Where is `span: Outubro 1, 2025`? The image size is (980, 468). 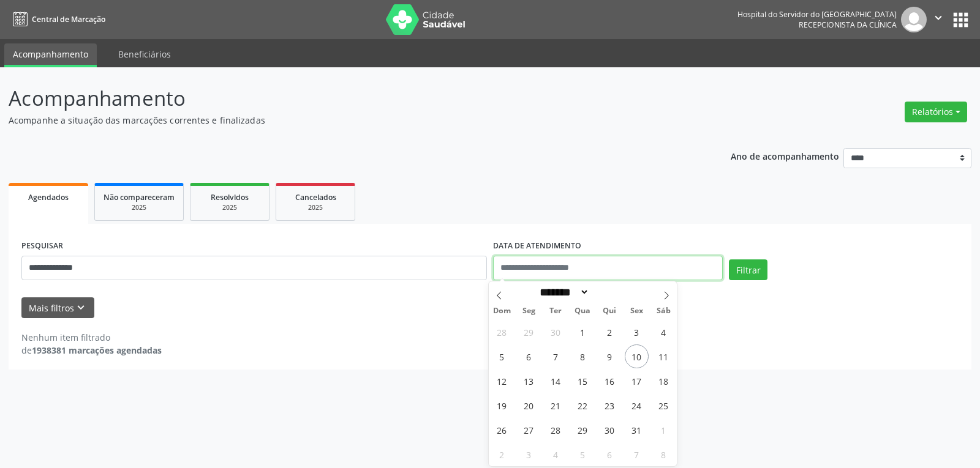
span: Outubro 1, 2025 is located at coordinates (583, 332).